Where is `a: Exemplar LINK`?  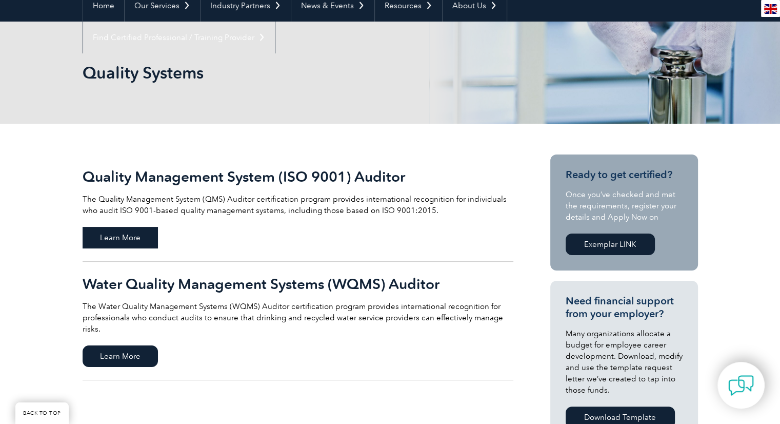 a: Exemplar LINK is located at coordinates (610, 244).